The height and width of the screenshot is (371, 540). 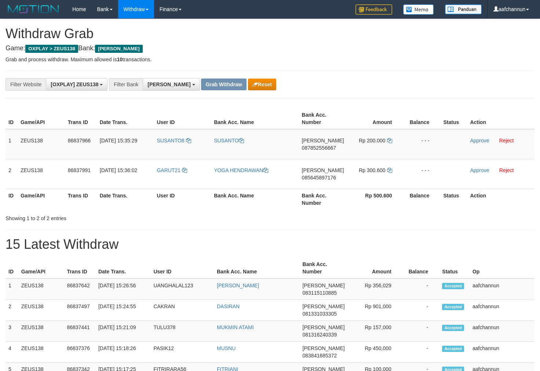 I want to click on img: Feedback.jpg, so click(x=374, y=10).